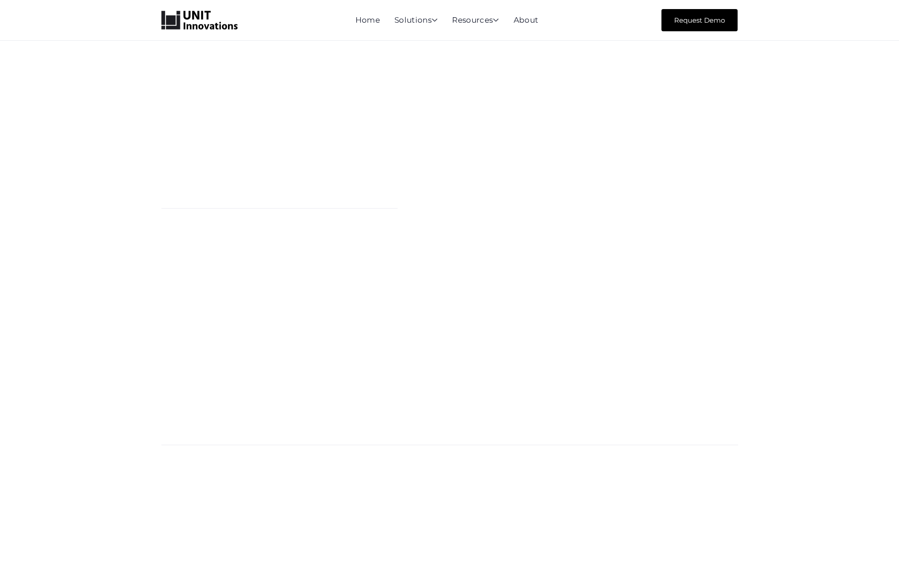 This screenshot has width=899, height=588. I want to click on div: Chat Widget, so click(876, 566).